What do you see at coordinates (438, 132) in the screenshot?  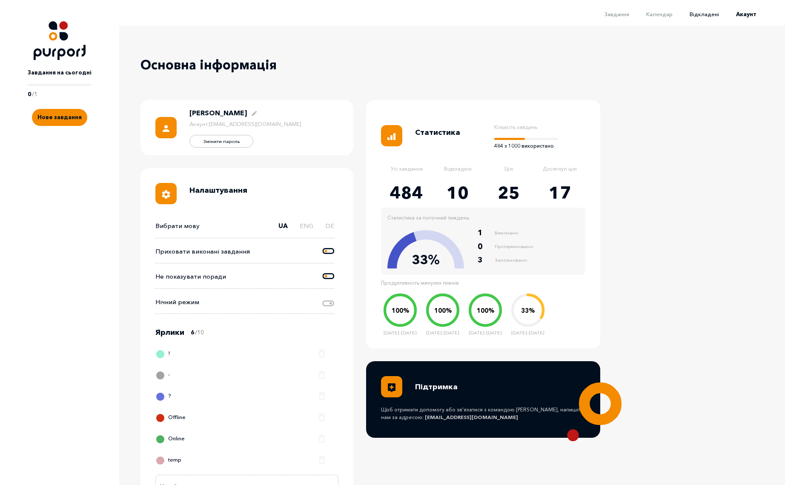 I see `p: Статистика` at bounding box center [438, 132].